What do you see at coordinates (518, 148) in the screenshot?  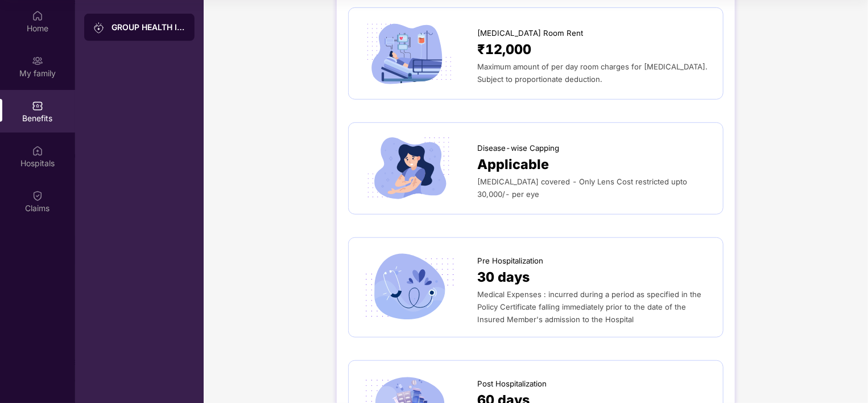 I see `span: Disease-wise Capping` at bounding box center [518, 148].